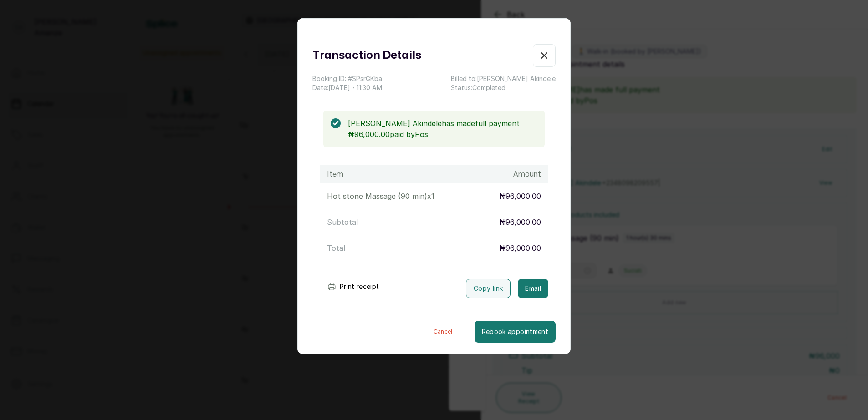 The image size is (868, 420). What do you see at coordinates (335, 175) in the screenshot?
I see `h1: Item` at bounding box center [335, 175].